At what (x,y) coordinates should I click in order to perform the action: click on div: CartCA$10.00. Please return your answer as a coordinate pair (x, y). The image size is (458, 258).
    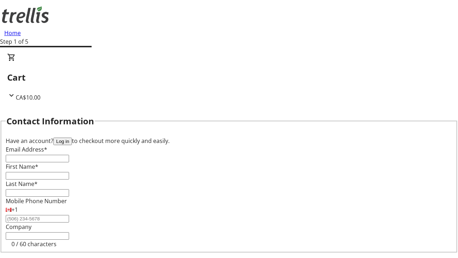
    Looking at the image, I should click on (229, 77).